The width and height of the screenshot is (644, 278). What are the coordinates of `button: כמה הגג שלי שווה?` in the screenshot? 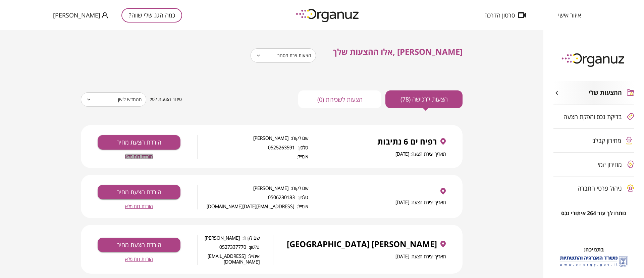 It's located at (152, 15).